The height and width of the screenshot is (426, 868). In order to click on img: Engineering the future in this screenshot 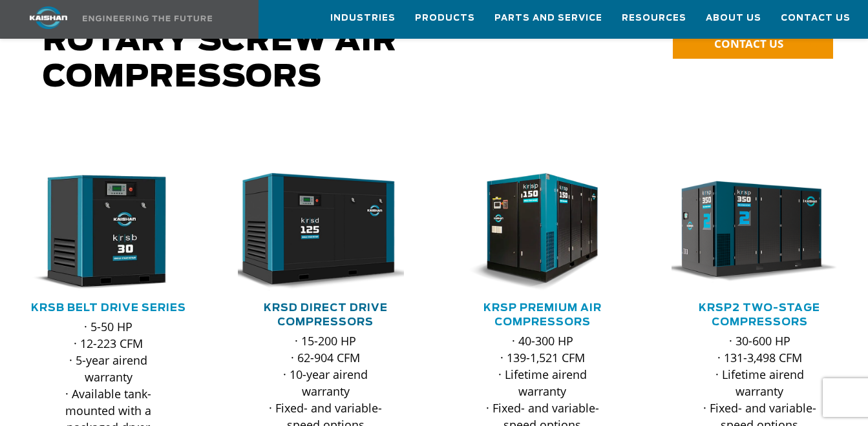, I will do `click(148, 18)`.